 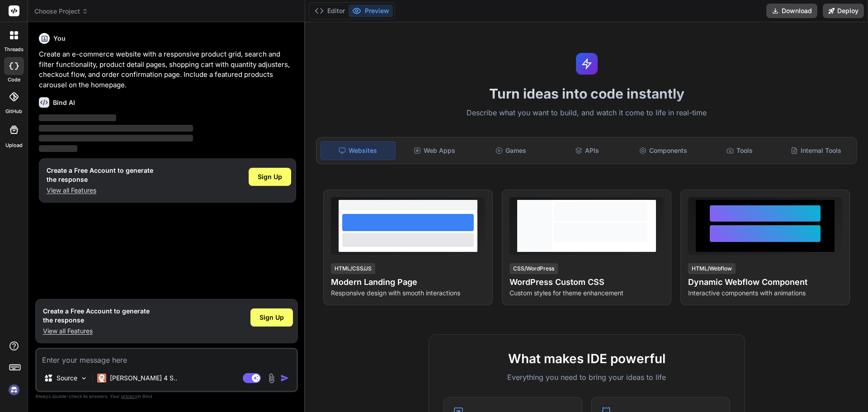 What do you see at coordinates (13, 111) in the screenshot?
I see `label: GitHub` at bounding box center [13, 111].